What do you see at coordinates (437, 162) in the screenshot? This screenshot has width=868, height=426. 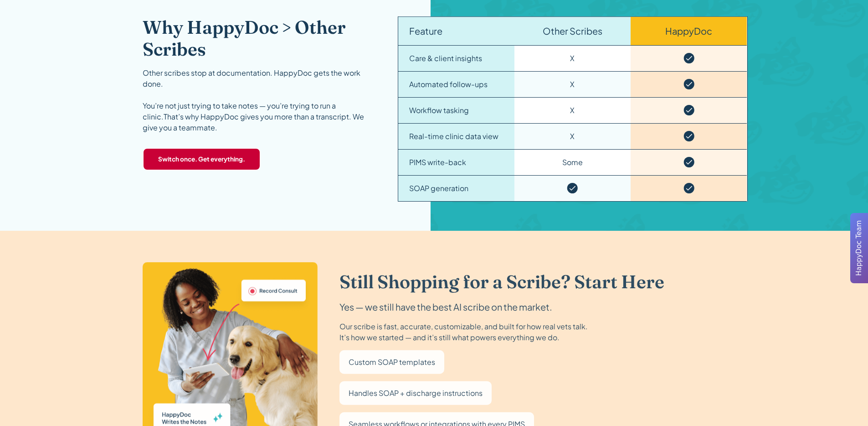 I see `div: PIMS write-back` at bounding box center [437, 162].